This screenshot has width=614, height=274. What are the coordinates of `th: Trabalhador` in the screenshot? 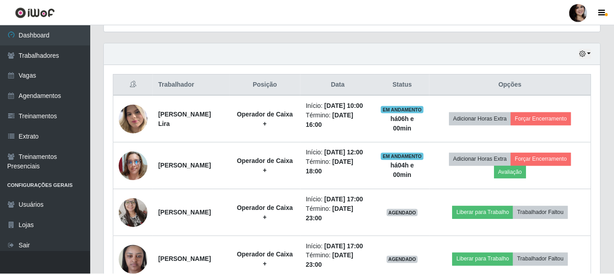 It's located at (192, 85).